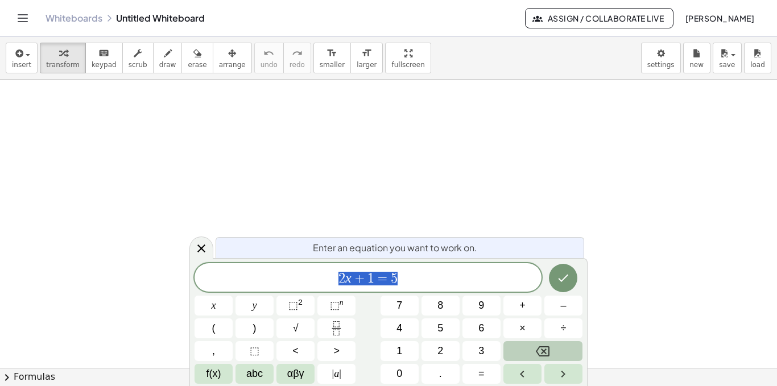 The width and height of the screenshot is (777, 386). Describe the element at coordinates (255, 305) in the screenshot. I see `span: y` at that location.